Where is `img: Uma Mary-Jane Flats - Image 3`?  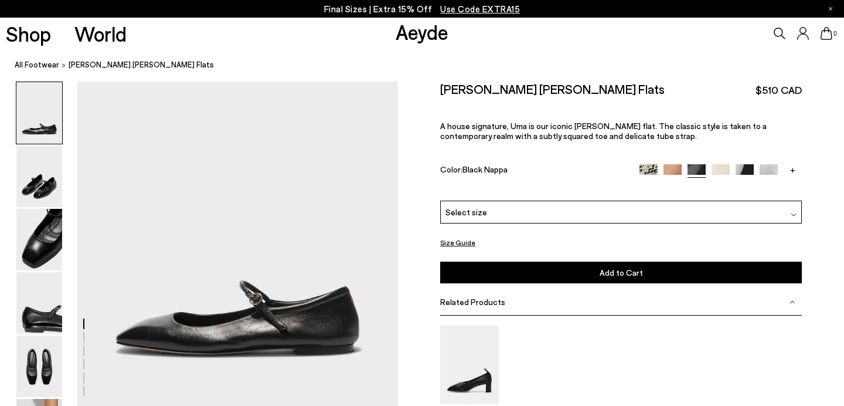 img: Uma Mary-Jane Flats - Image 3 is located at coordinates (39, 239).